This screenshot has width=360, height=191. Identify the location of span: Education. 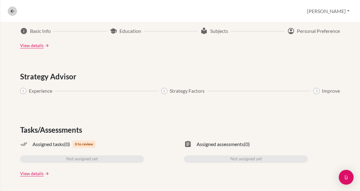
(131, 31).